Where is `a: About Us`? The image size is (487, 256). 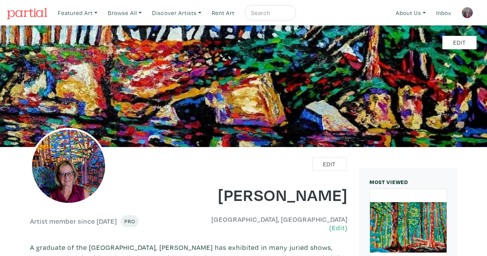
a: About Us is located at coordinates (411, 13).